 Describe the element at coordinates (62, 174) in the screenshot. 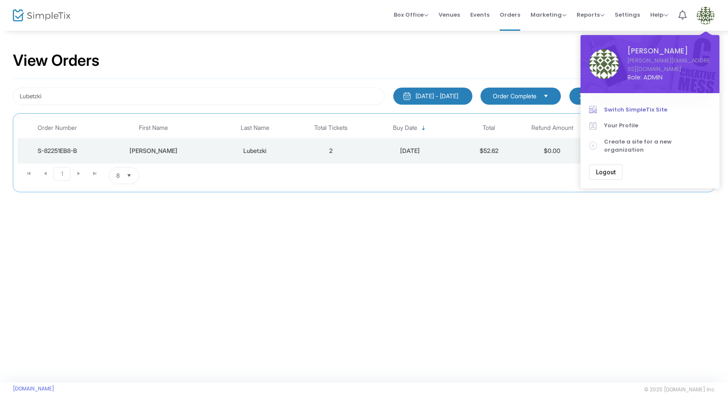

I see `span: Page 1` at that location.